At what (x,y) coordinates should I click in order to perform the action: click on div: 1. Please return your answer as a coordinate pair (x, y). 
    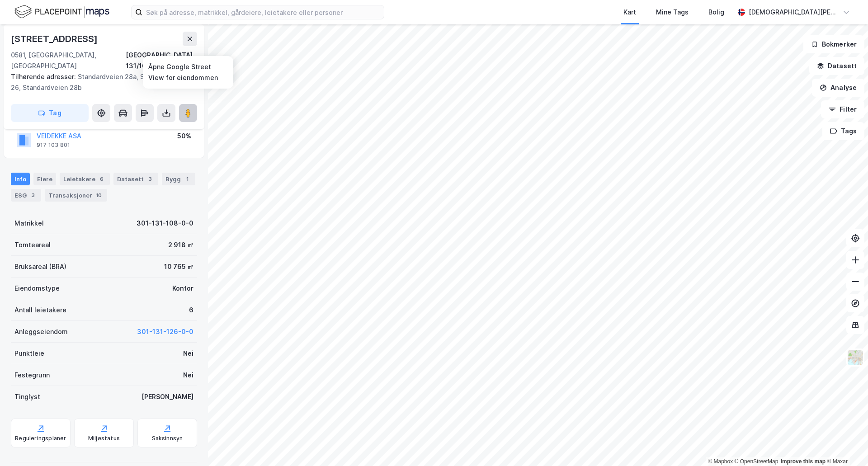
    Looking at the image, I should click on (187, 179).